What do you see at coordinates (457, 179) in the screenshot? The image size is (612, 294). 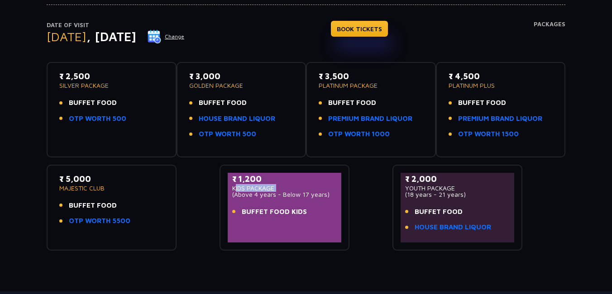 I see `p: ₹ 2,000` at bounding box center [457, 179].